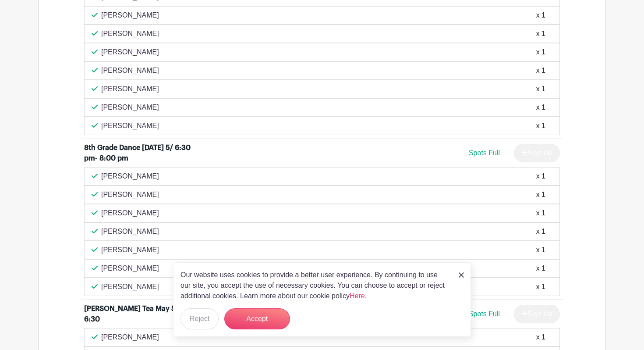 This screenshot has height=350, width=644. I want to click on p: Our website uses cookies to provide a better user experience. By continuing to use our site, you ..., so click(315, 285).